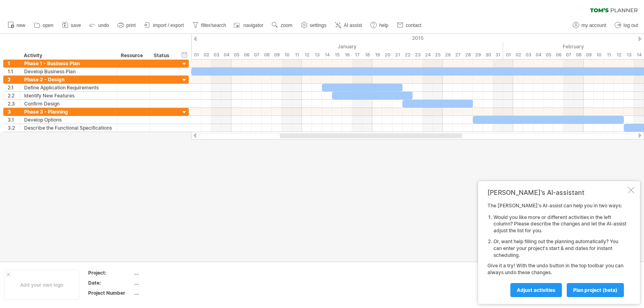  Describe the element at coordinates (71, 26) in the screenshot. I see `a: save` at that location.